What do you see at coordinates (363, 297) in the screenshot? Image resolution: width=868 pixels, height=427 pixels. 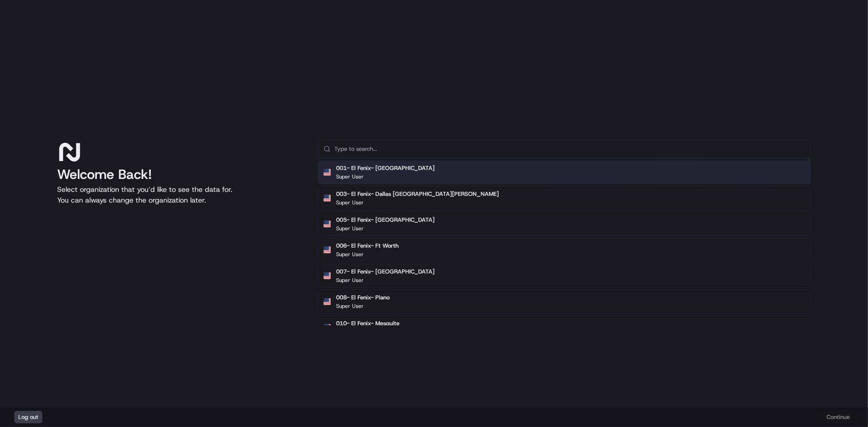 I see `h2: 008- El Fenix- Plano` at bounding box center [363, 297].